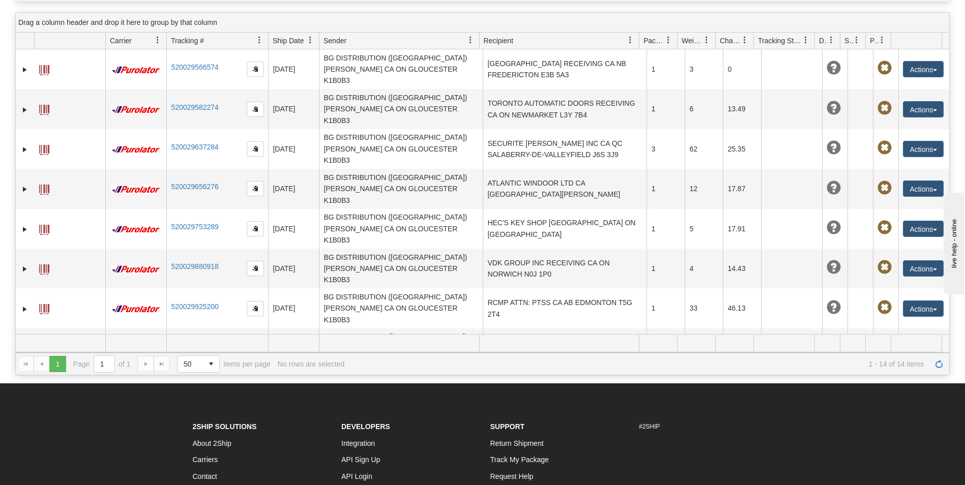  I want to click on a: 520029582274, so click(194, 107).